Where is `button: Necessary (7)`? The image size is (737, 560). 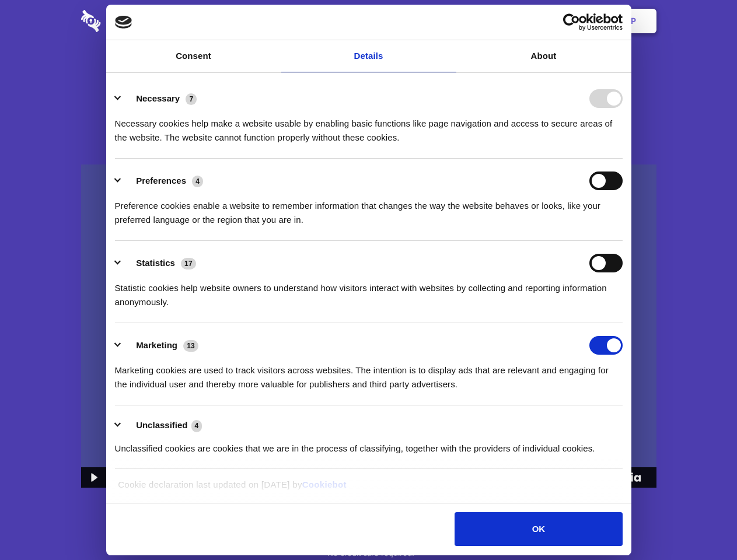
button: Necessary (7) is located at coordinates (159, 99).